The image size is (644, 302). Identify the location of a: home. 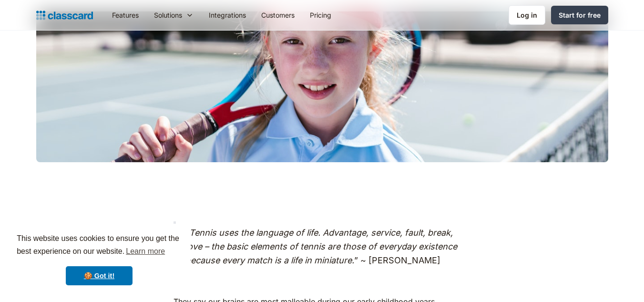
(64, 15).